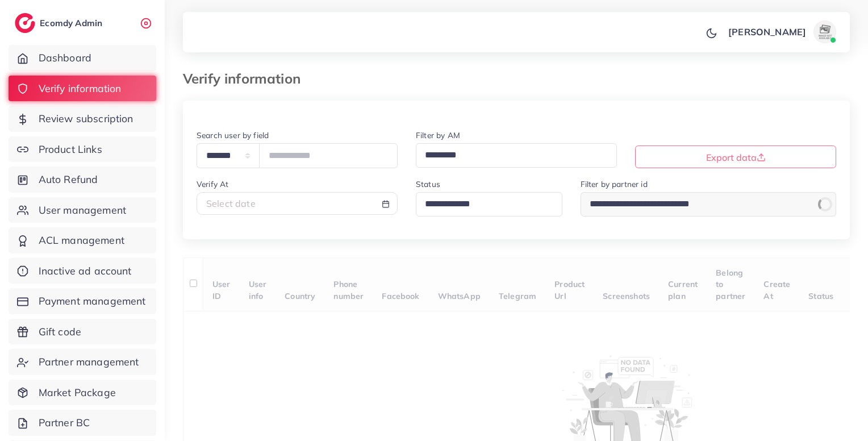  I want to click on a: Payment management, so click(82, 301).